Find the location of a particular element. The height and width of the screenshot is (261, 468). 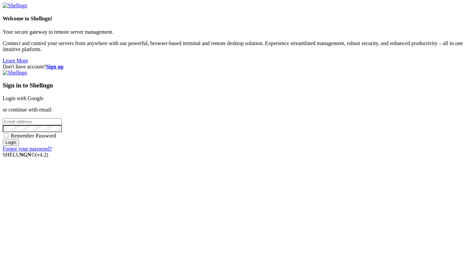

span: Remember Password is located at coordinates (33, 136).